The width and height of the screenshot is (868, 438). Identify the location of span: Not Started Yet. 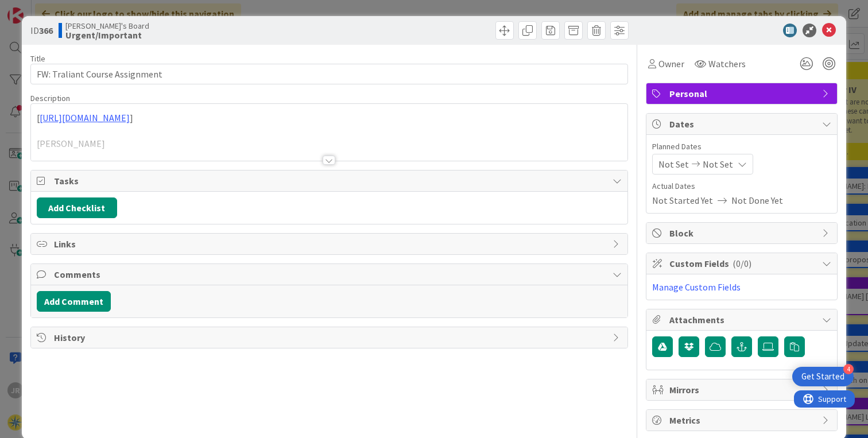
(683, 200).